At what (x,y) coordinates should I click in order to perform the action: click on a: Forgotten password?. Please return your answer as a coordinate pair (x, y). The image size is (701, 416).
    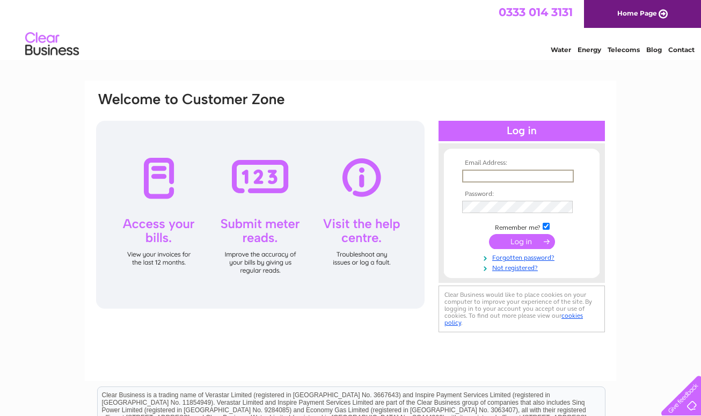
    Looking at the image, I should click on (523, 256).